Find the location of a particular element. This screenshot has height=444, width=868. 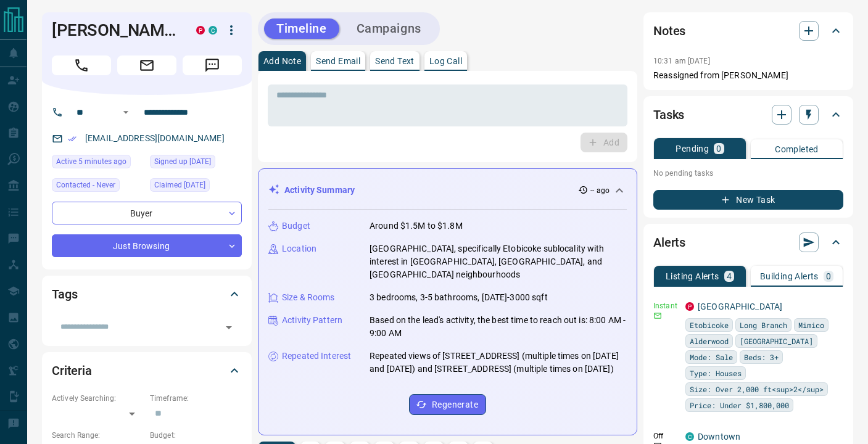

div: Criteria is located at coordinates (147, 371).